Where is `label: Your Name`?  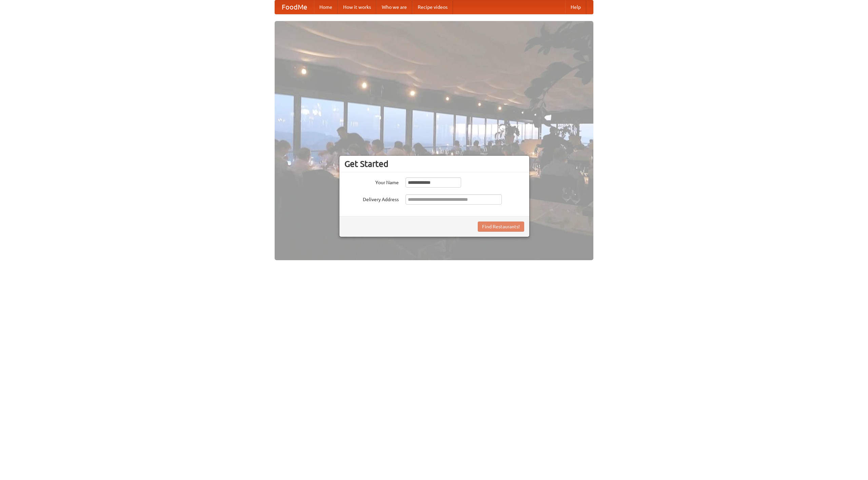 label: Your Name is located at coordinates (371, 181).